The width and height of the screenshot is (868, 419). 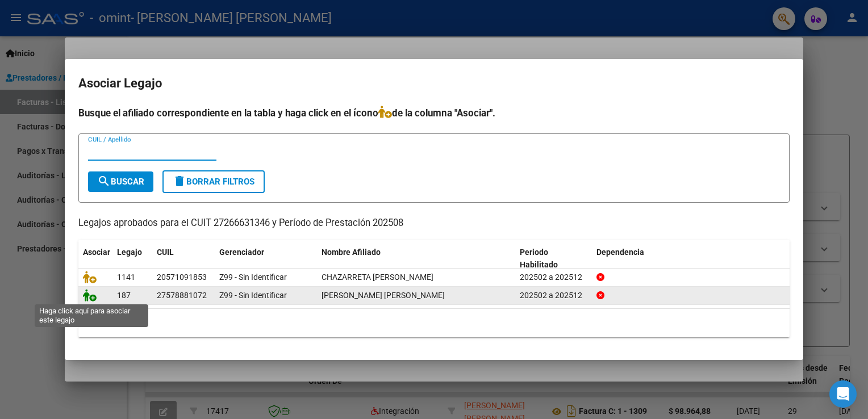 What do you see at coordinates (97, 252) in the screenshot?
I see `span: Asociar` at bounding box center [97, 252].